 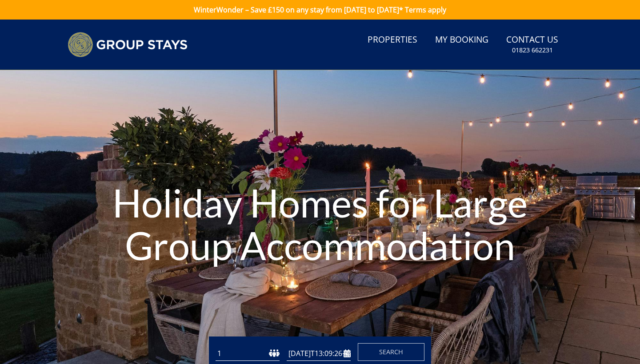 I want to click on a: Properties, so click(x=392, y=40).